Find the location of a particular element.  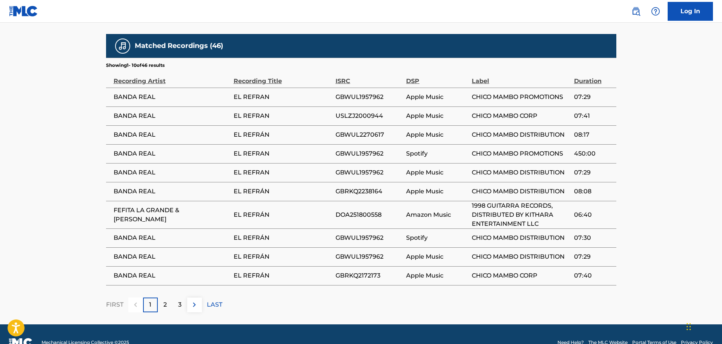

div: Recording Title is located at coordinates (283, 77).